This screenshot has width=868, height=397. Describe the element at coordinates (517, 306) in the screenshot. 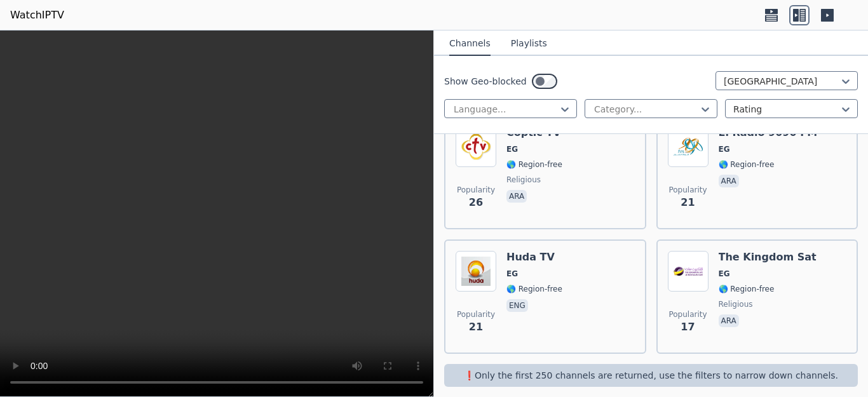

I see `p: eng` at that location.